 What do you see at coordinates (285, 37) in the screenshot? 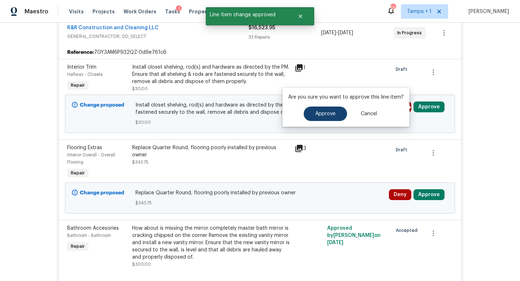
I see `div: 33 Repairs` at bounding box center [285, 37].